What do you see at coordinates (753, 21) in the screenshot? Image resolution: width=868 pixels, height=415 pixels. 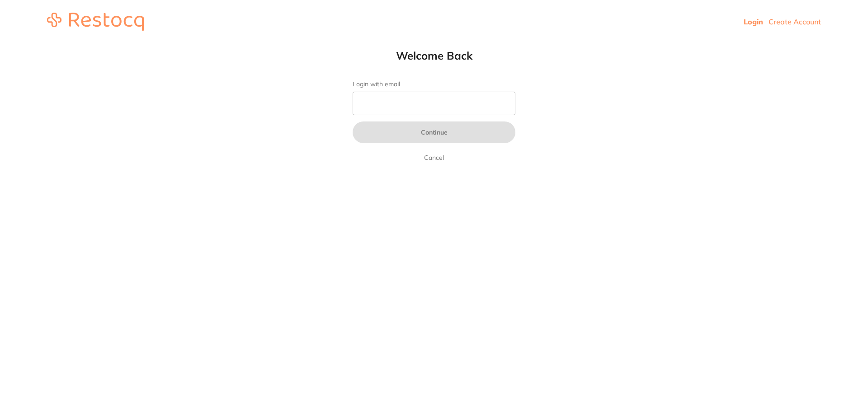 I see `a: Login` at bounding box center [753, 21].